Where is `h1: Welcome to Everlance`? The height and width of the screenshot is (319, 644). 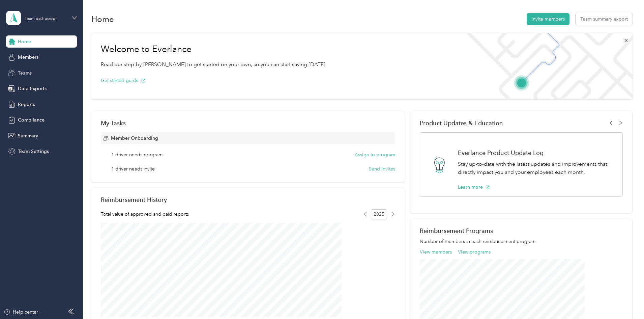 h1: Welcome to Everlance is located at coordinates (214, 49).